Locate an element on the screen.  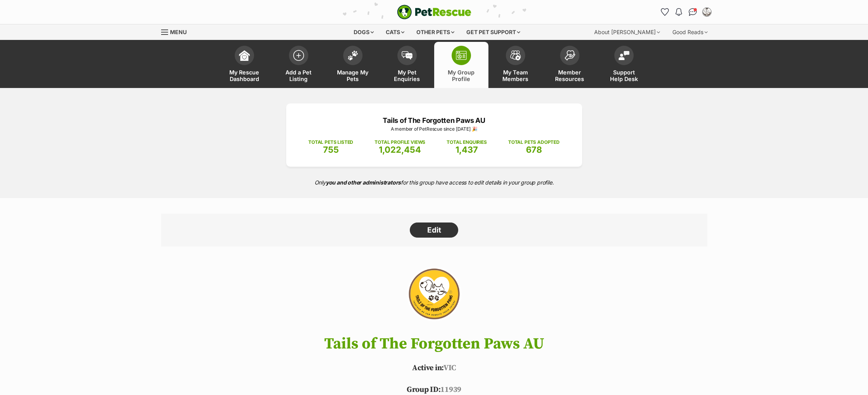
p: TOTAL PROFILE VIEWS is located at coordinates (399, 142).